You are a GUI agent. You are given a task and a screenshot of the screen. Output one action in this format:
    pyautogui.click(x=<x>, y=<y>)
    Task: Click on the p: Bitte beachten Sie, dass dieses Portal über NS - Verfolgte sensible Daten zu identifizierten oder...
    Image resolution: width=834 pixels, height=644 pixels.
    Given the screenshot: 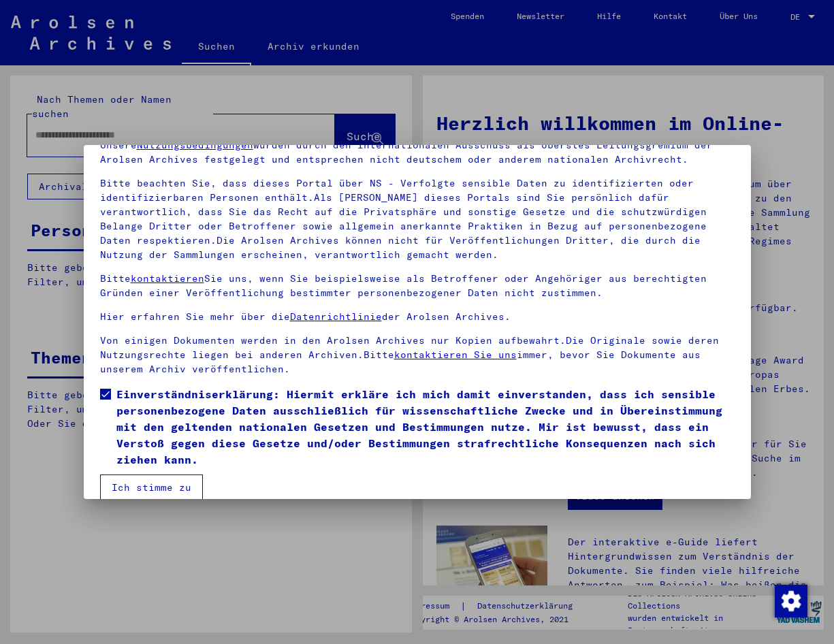 What is the action you would take?
    pyautogui.click(x=417, y=219)
    